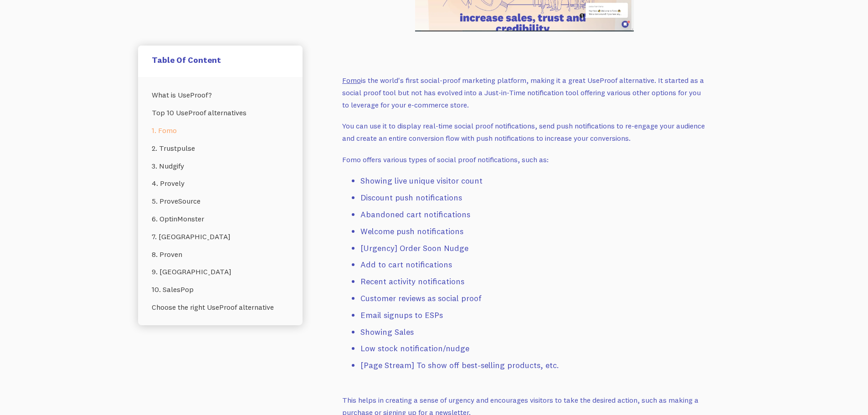 The height and width of the screenshot is (415, 868). I want to click on p: is the world's first social-proof marketing platform, making it a great UseProof alternative. It ..., so click(524, 93).